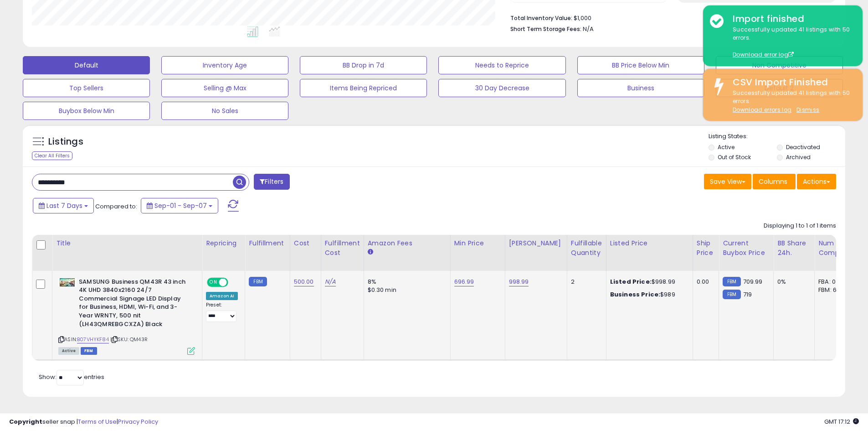  What do you see at coordinates (363, 65) in the screenshot?
I see `button: BB Drop in 7d` at bounding box center [363, 65].